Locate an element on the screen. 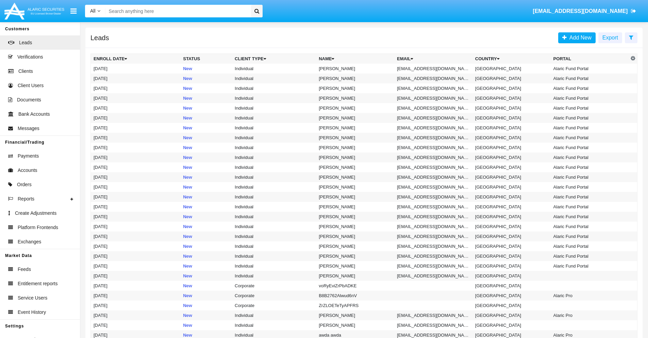 This screenshot has height=338, width=648. span: Messages is located at coordinates (29, 128).